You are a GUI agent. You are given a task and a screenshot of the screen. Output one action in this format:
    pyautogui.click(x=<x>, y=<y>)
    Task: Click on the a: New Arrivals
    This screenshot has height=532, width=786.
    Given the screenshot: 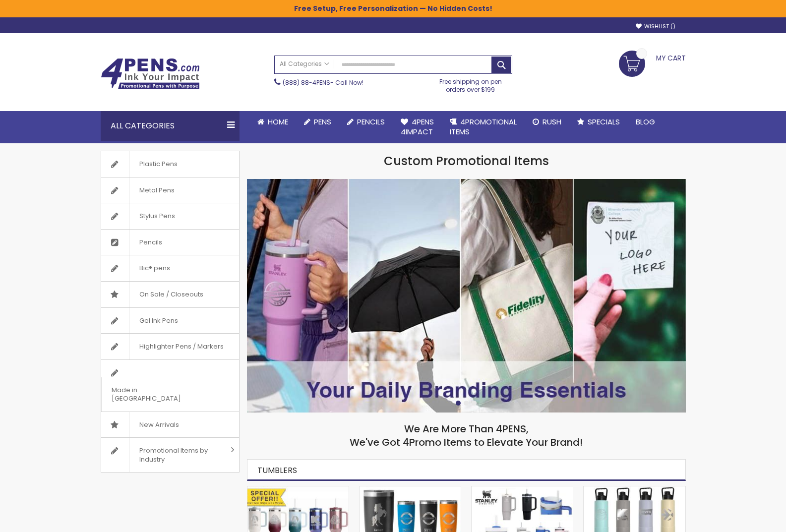 What is the action you would take?
    pyautogui.click(x=170, y=425)
    